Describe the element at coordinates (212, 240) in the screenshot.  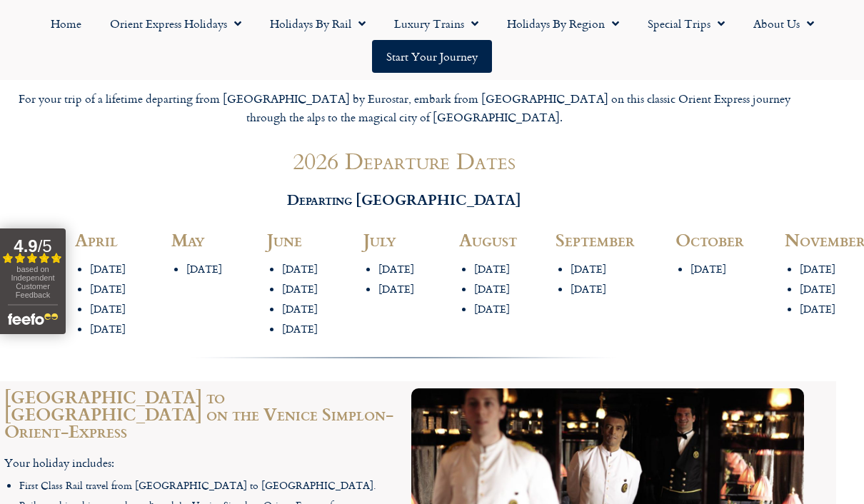
I see `h2: May` at that location.